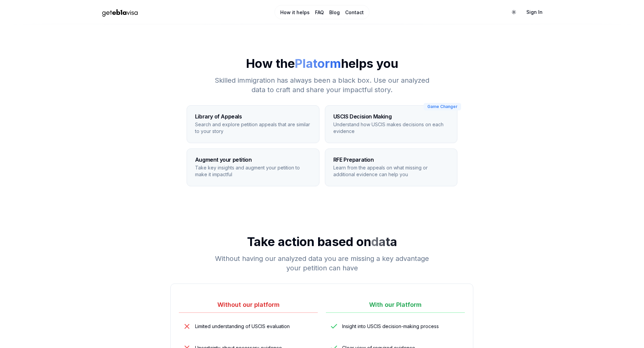  What do you see at coordinates (243, 326) in the screenshot?
I see `span: Limited understanding of USCIS evaluation` at bounding box center [243, 326].